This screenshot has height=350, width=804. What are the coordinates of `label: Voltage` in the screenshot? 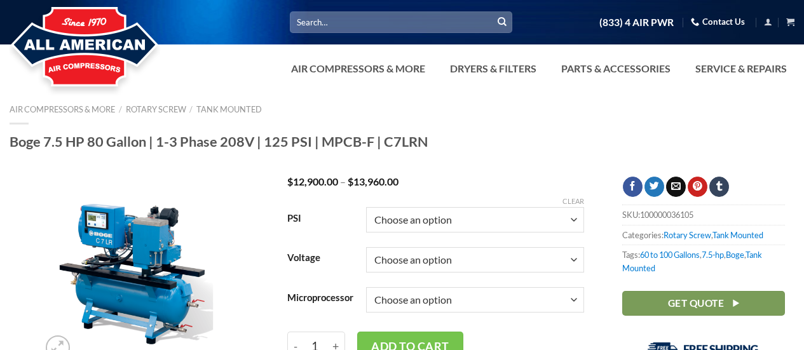 It's located at (320, 258).